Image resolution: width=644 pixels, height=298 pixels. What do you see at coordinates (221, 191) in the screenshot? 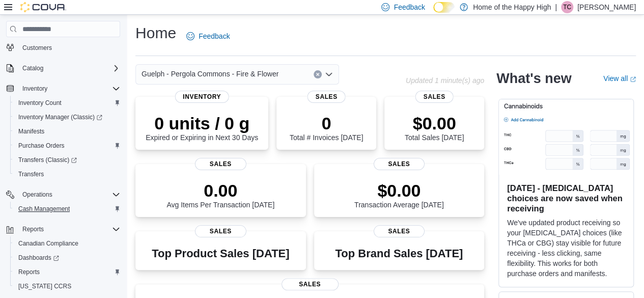
I see `p: 0.00` at bounding box center [221, 191].